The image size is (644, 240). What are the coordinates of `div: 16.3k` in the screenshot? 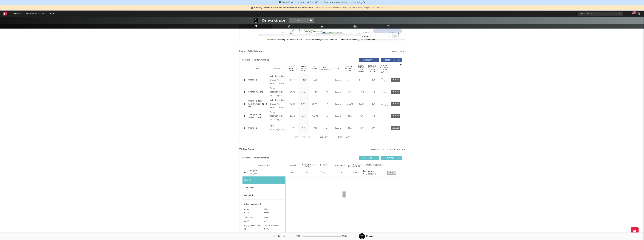 It's located at (292, 116).